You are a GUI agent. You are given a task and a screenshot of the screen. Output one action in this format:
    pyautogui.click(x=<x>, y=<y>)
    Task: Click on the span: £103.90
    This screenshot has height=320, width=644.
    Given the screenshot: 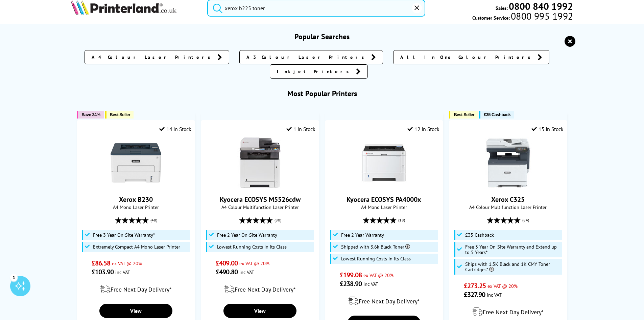 What is the action you would take?
    pyautogui.click(x=103, y=272)
    